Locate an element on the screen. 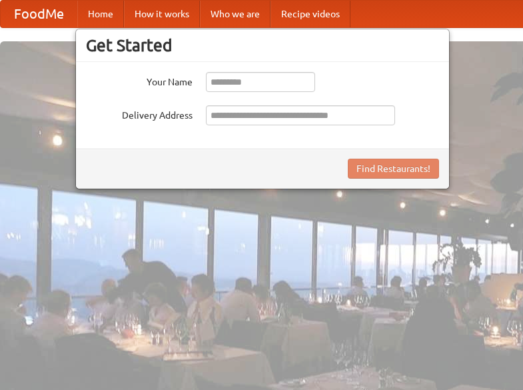  a: Recipe videos is located at coordinates (310, 14).